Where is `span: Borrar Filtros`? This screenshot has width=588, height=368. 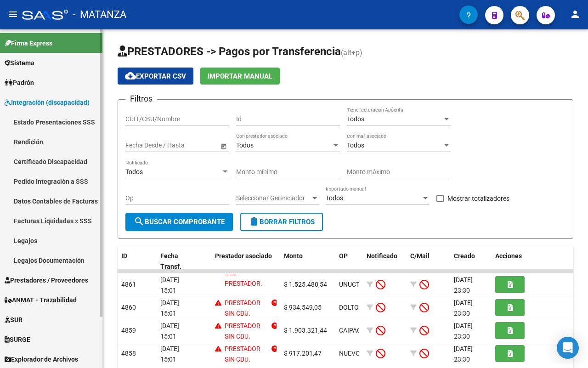
span: Borrar Filtros is located at coordinates (282, 222).